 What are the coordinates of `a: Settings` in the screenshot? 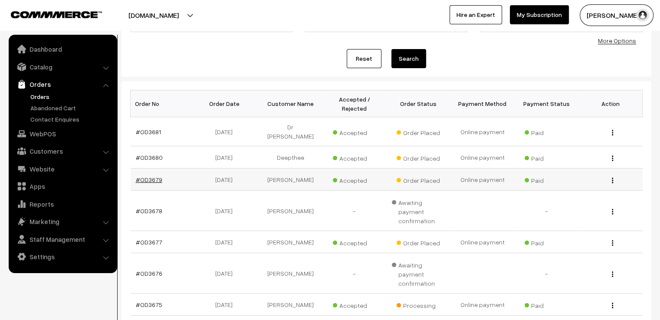 It's located at (63, 257).